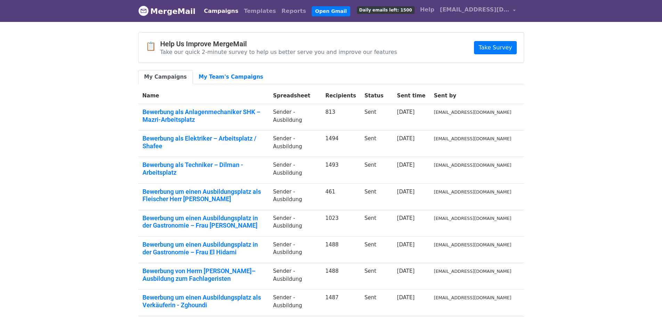 This screenshot has width=662, height=317. Describe the element at coordinates (260, 11) in the screenshot. I see `a: Templates` at that location.